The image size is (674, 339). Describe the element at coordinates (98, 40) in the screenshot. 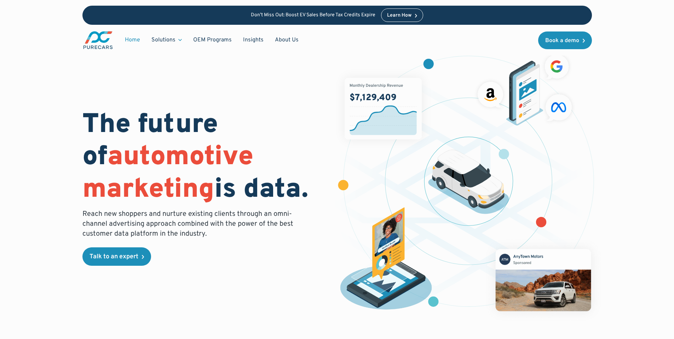

I see `img: purecars logo` at that location.